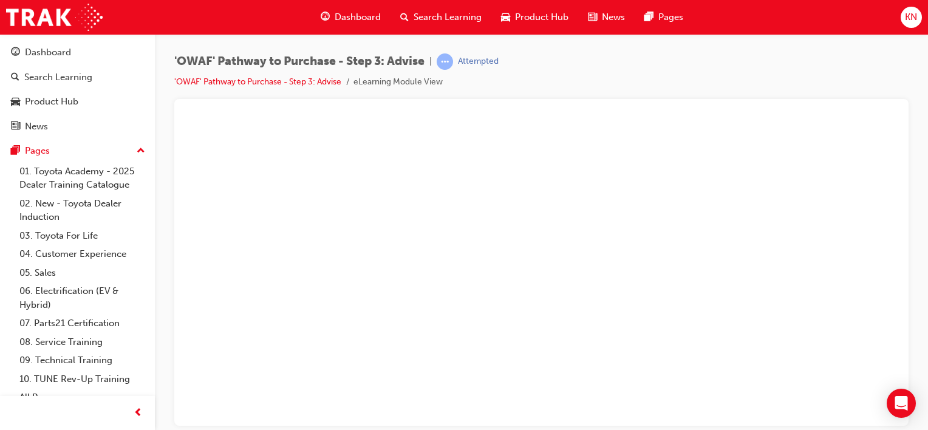 The height and width of the screenshot is (430, 928). I want to click on a: 10. TUNE Rev-Up Training, so click(82, 379).